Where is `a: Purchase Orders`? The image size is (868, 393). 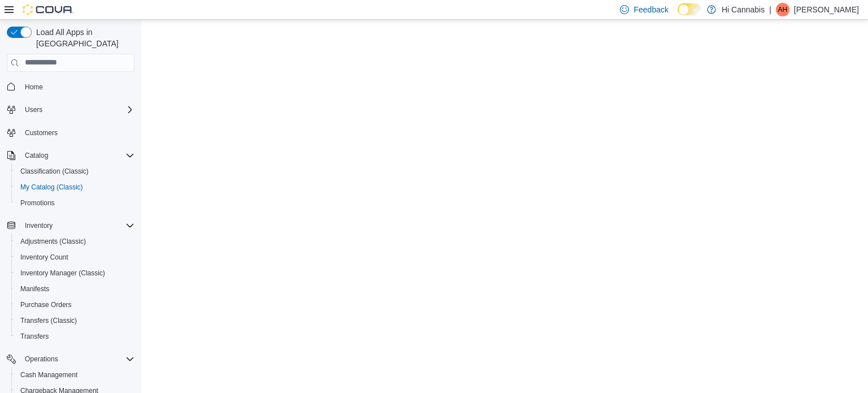
a: Purchase Orders is located at coordinates (46, 305).